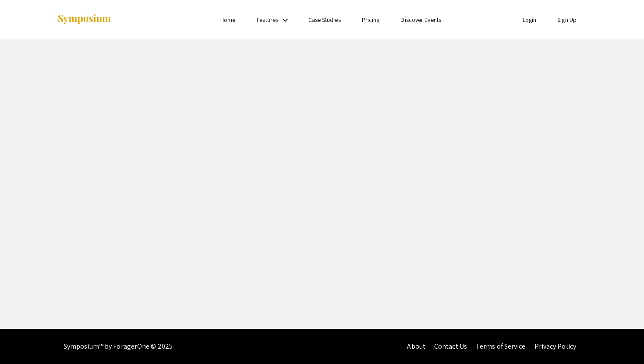 The image size is (644, 364). Describe the element at coordinates (268, 20) in the screenshot. I see `a: Features` at that location.